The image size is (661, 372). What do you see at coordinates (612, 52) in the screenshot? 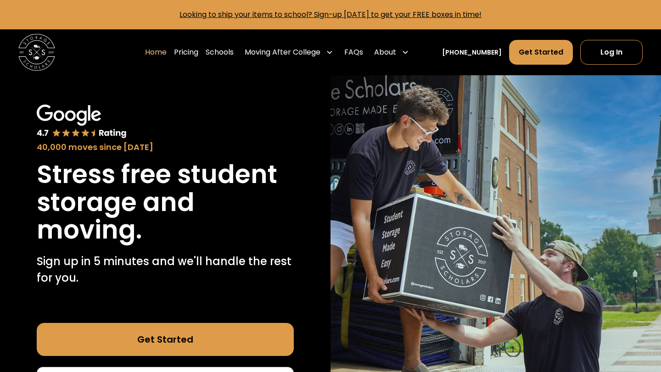
I see `a: Log In` at bounding box center [612, 52].